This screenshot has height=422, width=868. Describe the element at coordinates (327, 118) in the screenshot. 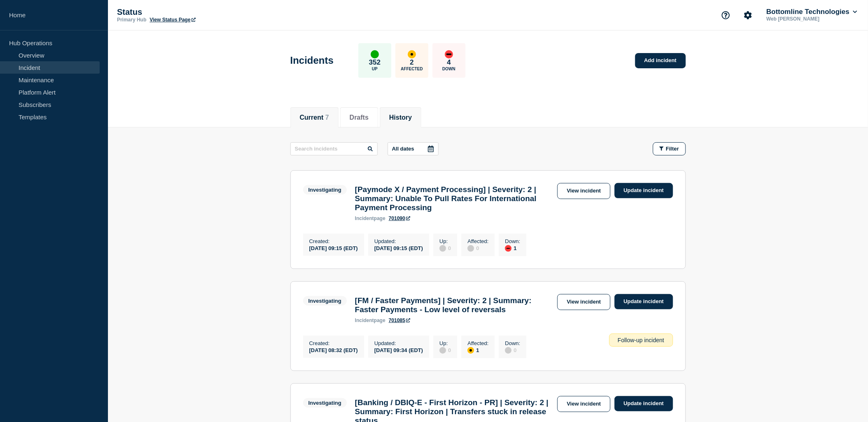

I see `span: 7` at that location.